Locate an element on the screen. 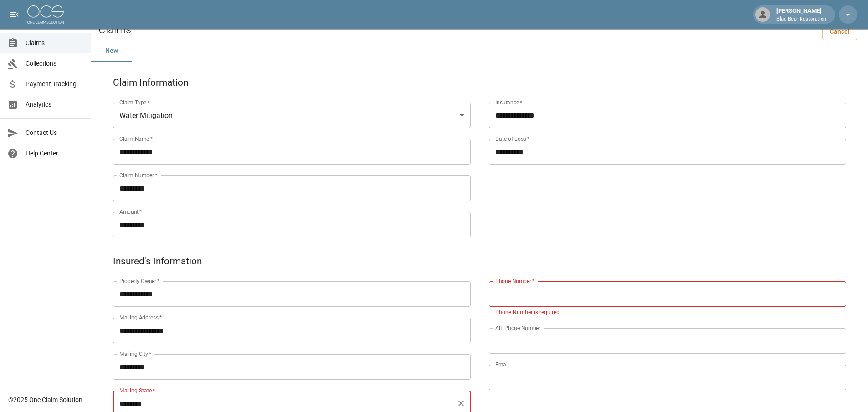 The image size is (868, 412). label: Email is located at coordinates (502, 364).